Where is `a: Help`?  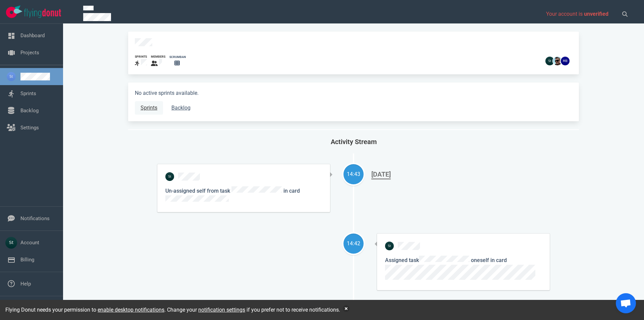 a: Help is located at coordinates (26, 284).